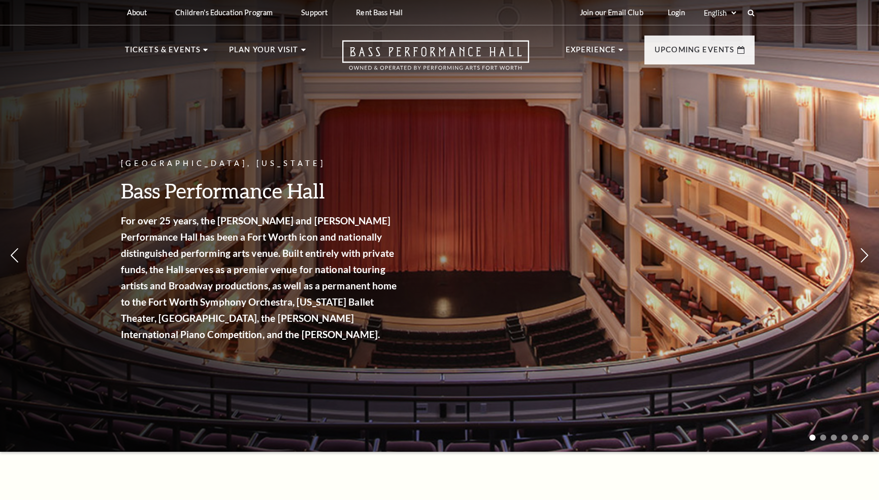 The width and height of the screenshot is (879, 500). What do you see at coordinates (260, 190) in the screenshot?
I see `h3: Bass Performance Hall` at bounding box center [260, 190].